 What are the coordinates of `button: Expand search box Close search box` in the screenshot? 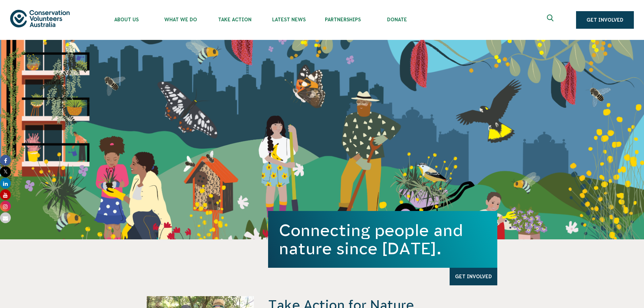 It's located at (551, 20).